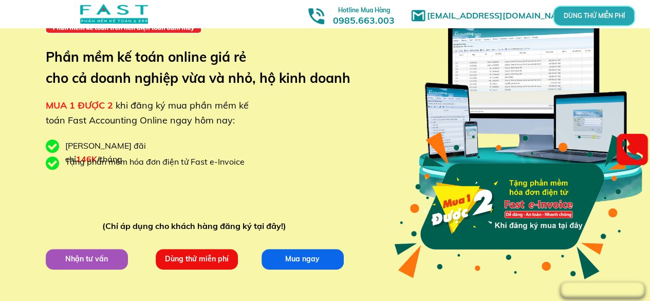  What do you see at coordinates (303, 259) in the screenshot?
I see `p: Mua ngay` at bounding box center [303, 259].